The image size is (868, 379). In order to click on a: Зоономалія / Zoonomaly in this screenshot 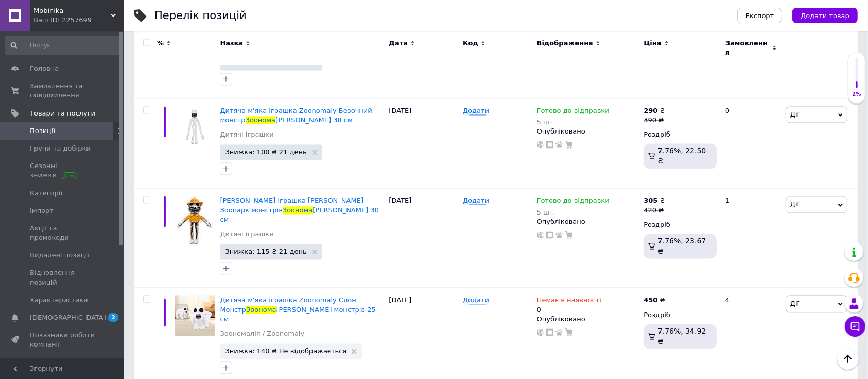, I will do `click(262, 333)`.